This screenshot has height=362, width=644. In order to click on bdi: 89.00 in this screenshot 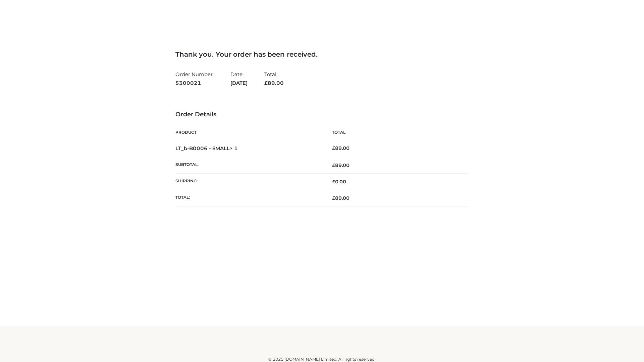, I will do `click(341, 148)`.